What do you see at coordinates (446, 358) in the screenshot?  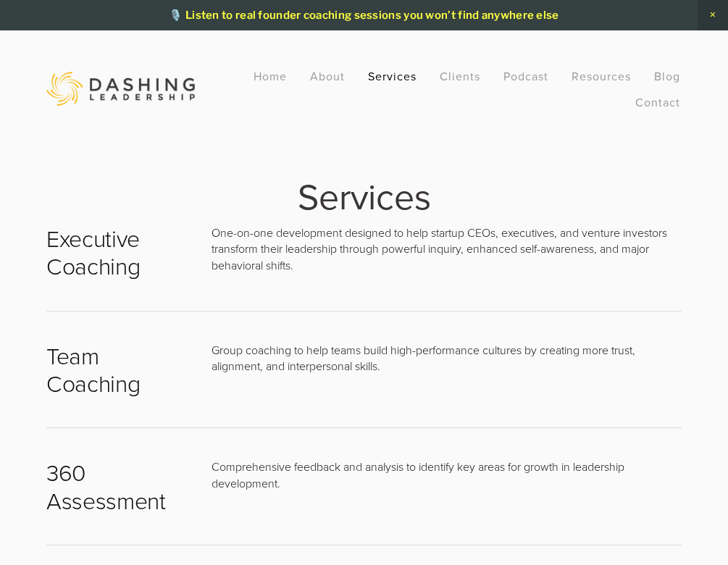 I see `p: Group coaching to help teams build high-performance cultures by creating more trust, alignment, a...` at bounding box center [446, 358].